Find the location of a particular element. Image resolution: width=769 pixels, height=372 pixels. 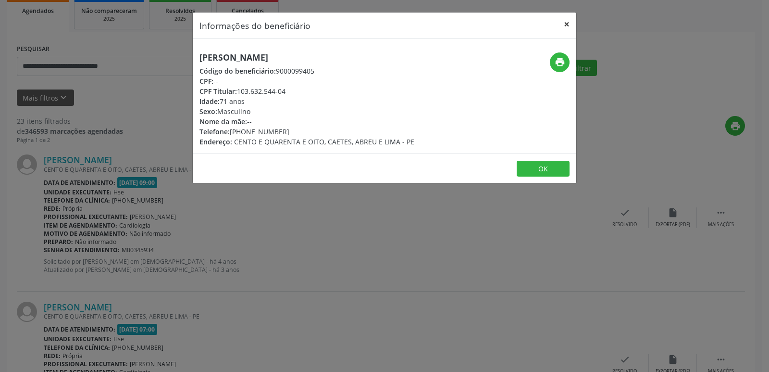

span: Código do beneficiário: is located at coordinates (238, 71).